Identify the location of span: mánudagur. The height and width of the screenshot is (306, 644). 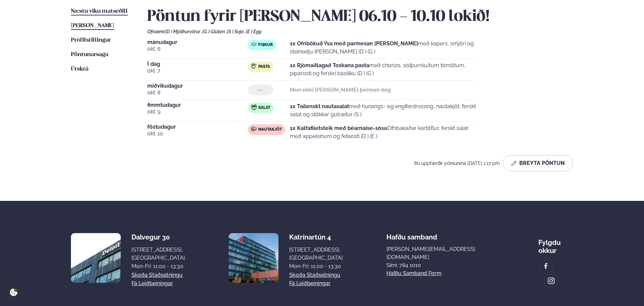
(197, 42).